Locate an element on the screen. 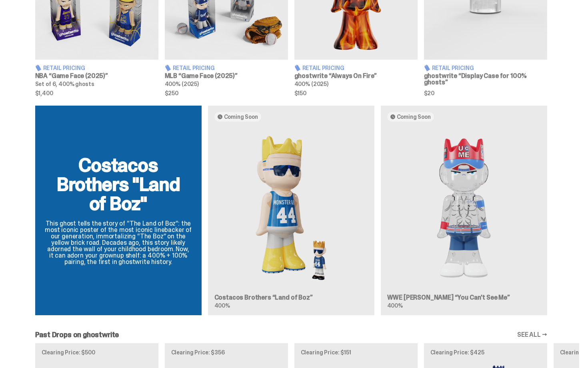 This screenshot has width=588, height=368. span: $1,400 is located at coordinates (97, 93).